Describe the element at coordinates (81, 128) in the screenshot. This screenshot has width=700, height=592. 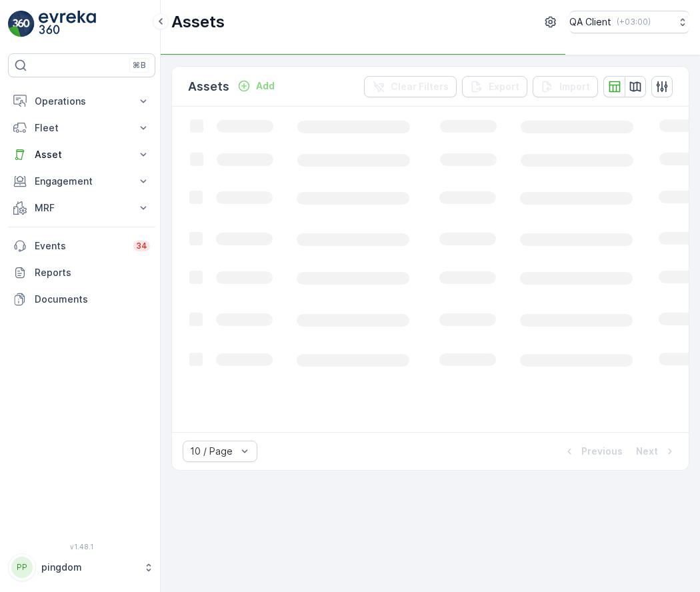
I see `p: Fleet` at that location.